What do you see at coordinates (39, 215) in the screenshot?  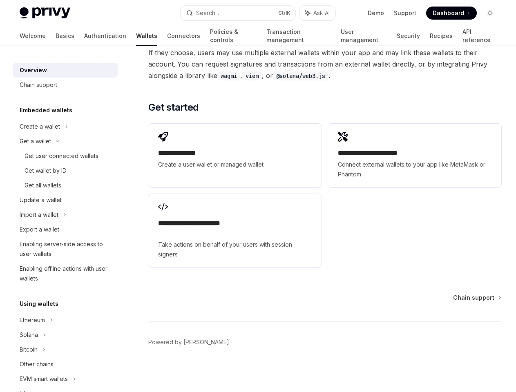 I see `div: Import a wallet` at bounding box center [39, 215].